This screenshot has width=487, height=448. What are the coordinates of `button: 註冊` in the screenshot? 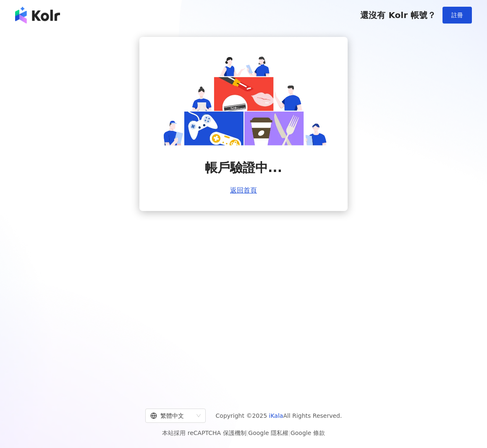 It's located at (457, 15).